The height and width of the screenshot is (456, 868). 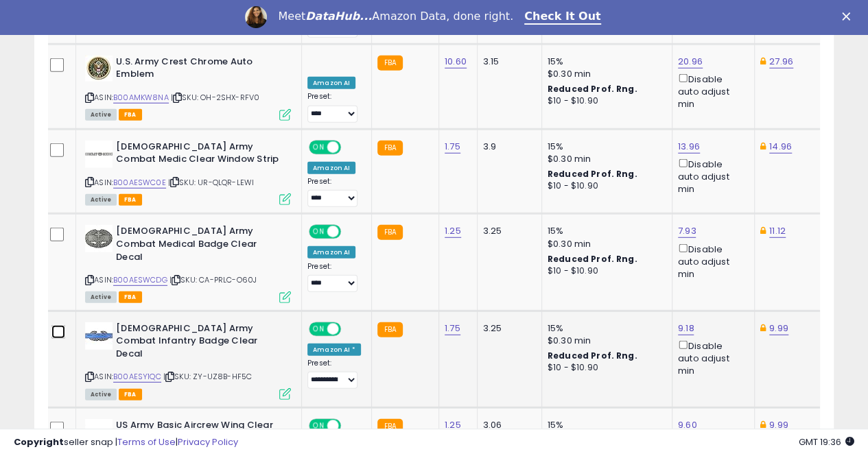 I want to click on a: Privacy Policy, so click(x=208, y=442).